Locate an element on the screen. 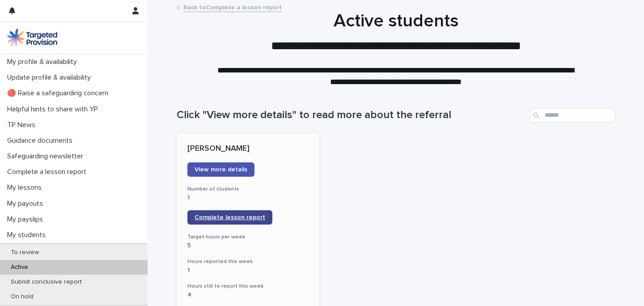  p: Guidance documents is located at coordinates (42, 140).